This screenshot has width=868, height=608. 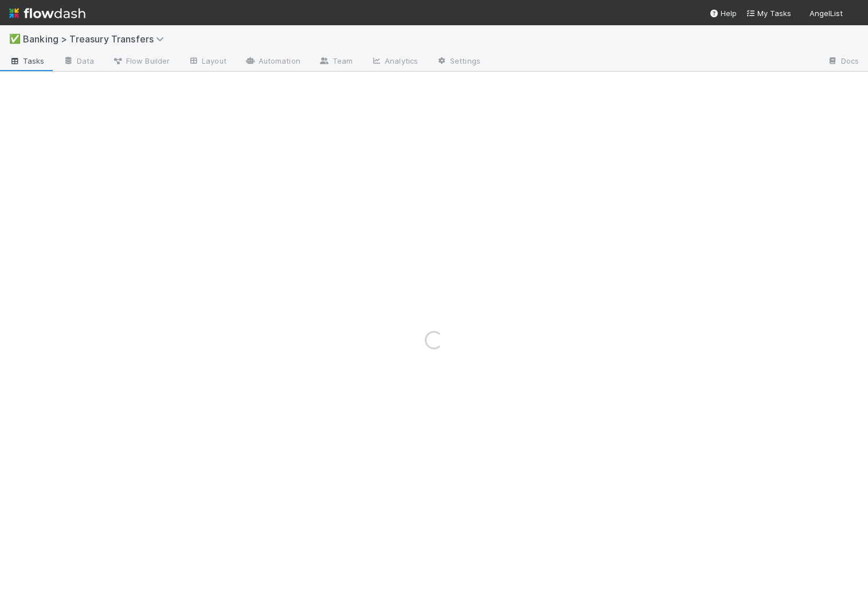 What do you see at coordinates (768, 13) in the screenshot?
I see `span: My Tasks` at bounding box center [768, 13].